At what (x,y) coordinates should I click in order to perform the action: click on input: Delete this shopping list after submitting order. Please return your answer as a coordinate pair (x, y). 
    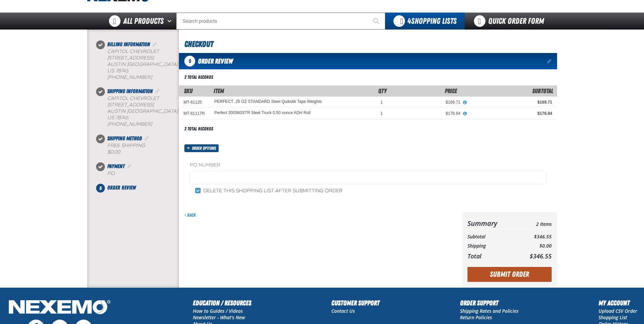
    Looking at the image, I should click on (198, 191).